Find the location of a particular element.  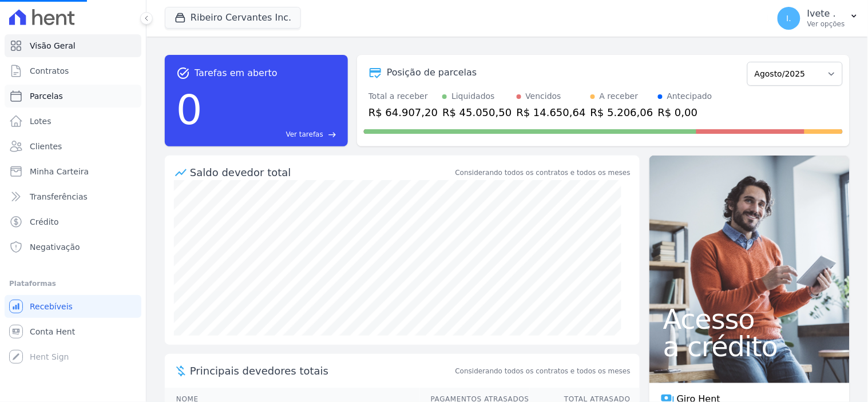

span: Contratos is located at coordinates (49, 71).